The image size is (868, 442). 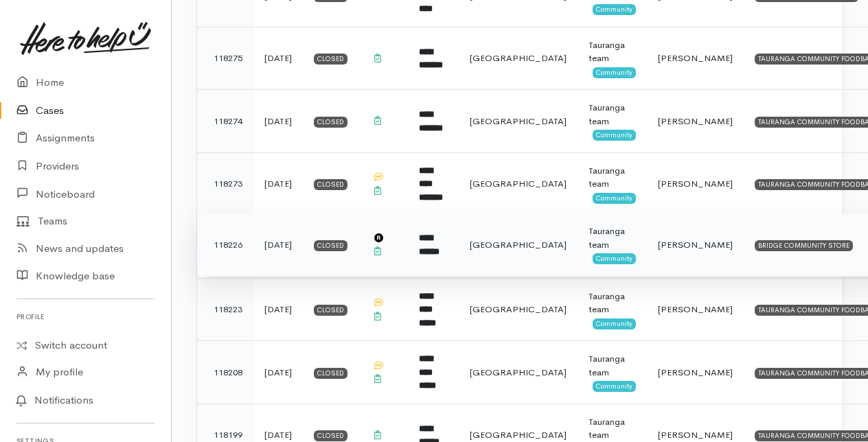 What do you see at coordinates (225, 58) in the screenshot?
I see `td: 118275` at bounding box center [225, 58].